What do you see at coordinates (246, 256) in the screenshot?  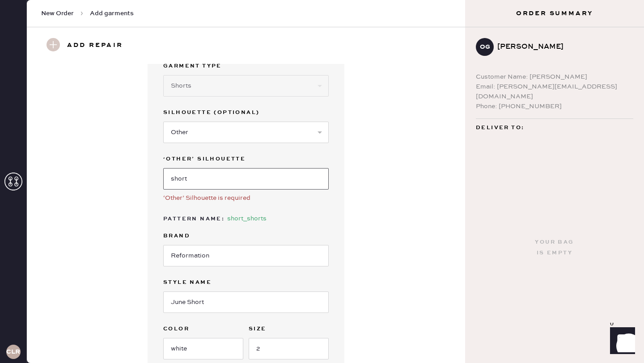 I see `input: Brand name` at bounding box center [246, 256].